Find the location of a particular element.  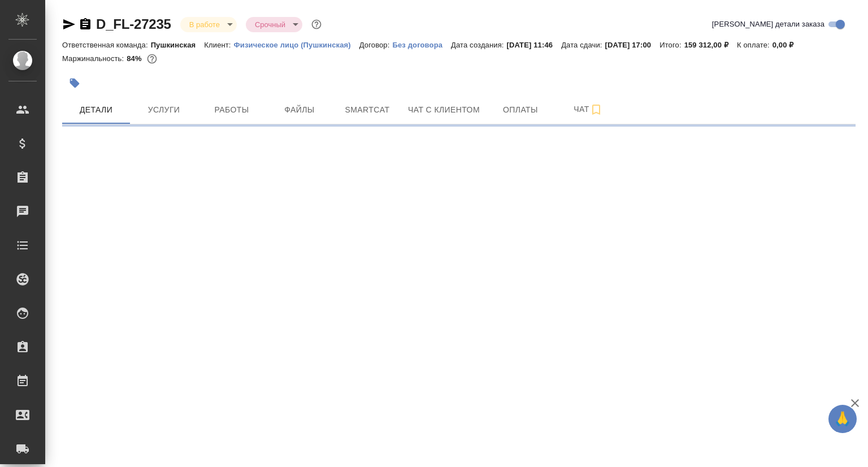

p: Итого: is located at coordinates (671, 44).